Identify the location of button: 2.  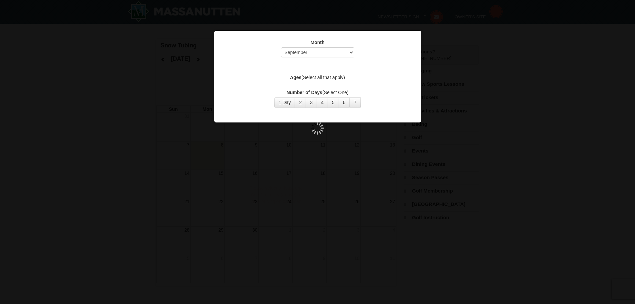
(300, 102).